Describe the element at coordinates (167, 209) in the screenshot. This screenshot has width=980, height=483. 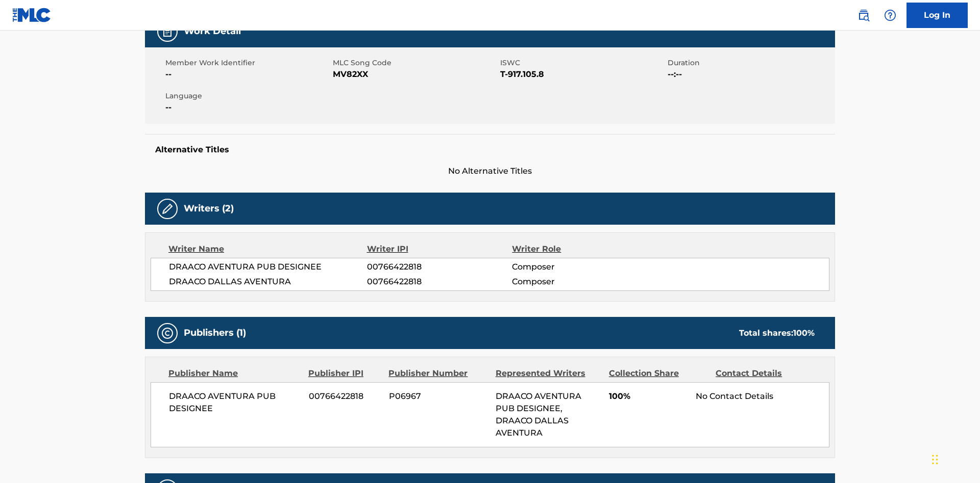
I see `img: Writers` at that location.